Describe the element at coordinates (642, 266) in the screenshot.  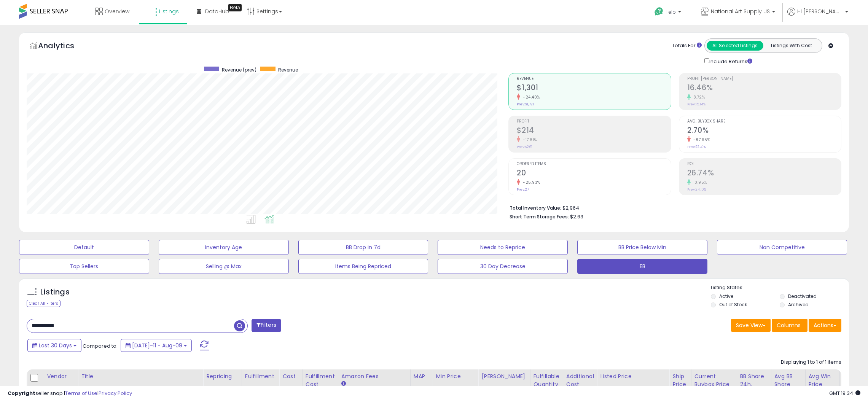
I see `button: EB` at that location.